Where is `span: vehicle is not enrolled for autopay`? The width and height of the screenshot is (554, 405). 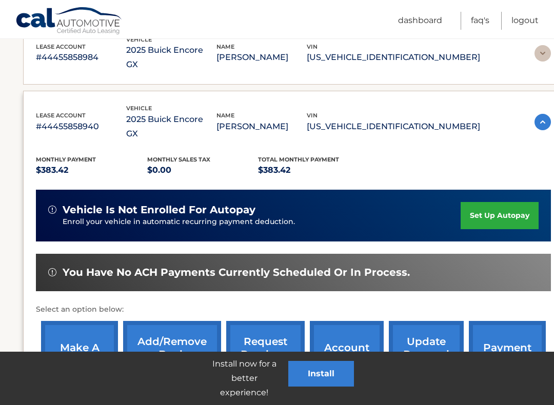 span: vehicle is not enrolled for autopay is located at coordinates (159, 210).